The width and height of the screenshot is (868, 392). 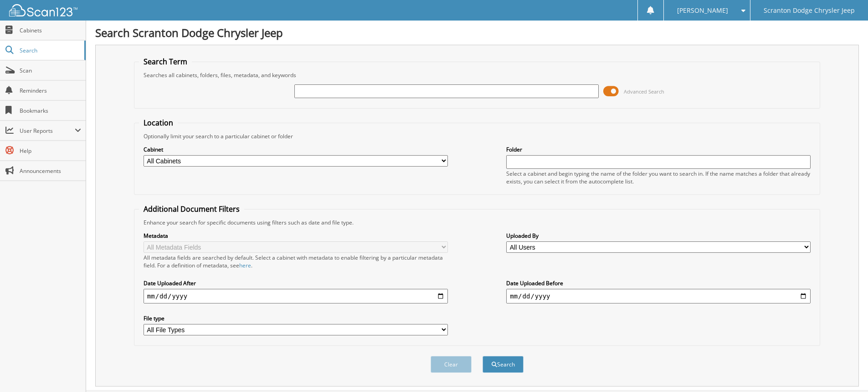 I want to click on div: Select a cabinet and begin typing the name of the folder you want to search in. If the name match..., so click(x=659, y=178).